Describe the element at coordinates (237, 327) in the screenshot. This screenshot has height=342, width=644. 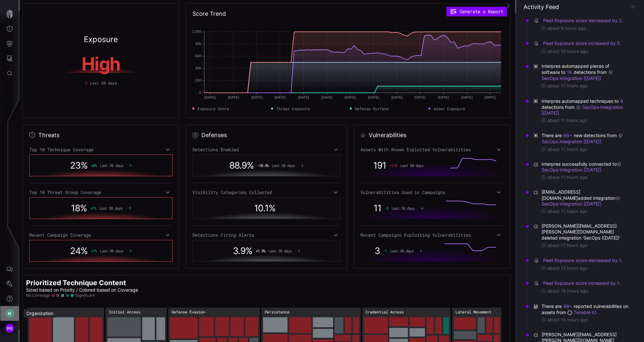
I see `rect: Defense Evasion → Defense Evasion:Rundll32: 38` at that location.